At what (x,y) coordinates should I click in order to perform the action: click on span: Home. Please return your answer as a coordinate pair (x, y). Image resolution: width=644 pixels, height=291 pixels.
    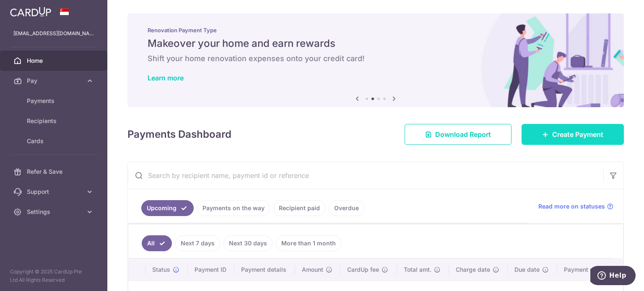
    Looking at the image, I should click on (55, 61).